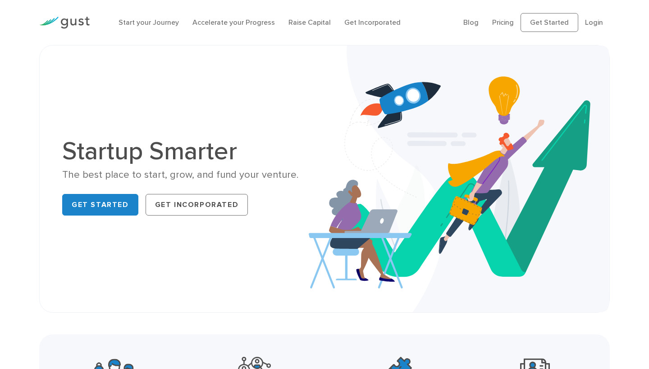 This screenshot has width=649, height=369. Describe the element at coordinates (594, 22) in the screenshot. I see `a: Login` at that location.